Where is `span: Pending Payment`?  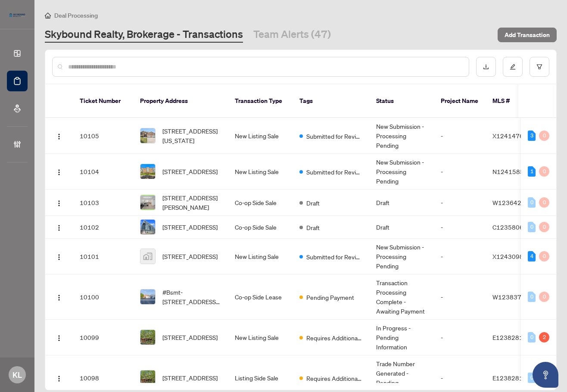
span: Pending Payment is located at coordinates (330, 297).